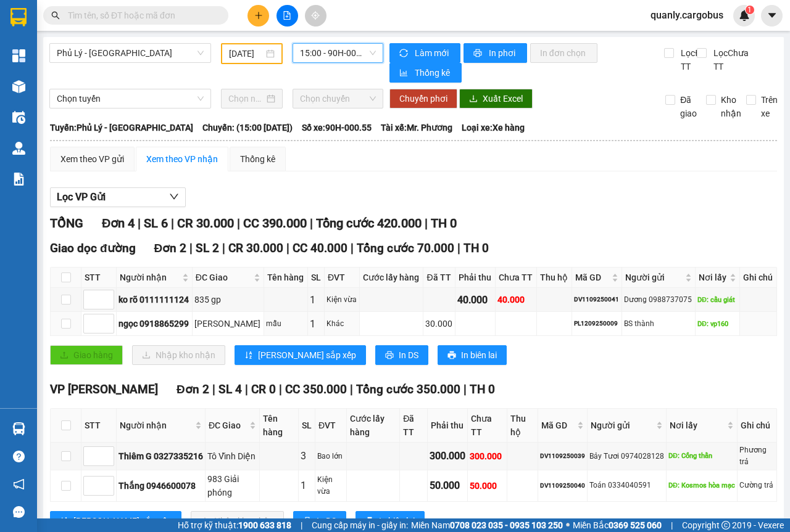 The height and width of the screenshot is (532, 790). What do you see at coordinates (130, 53) in the screenshot?
I see `span: Phủ Lý - Hà Nội` at bounding box center [130, 53].